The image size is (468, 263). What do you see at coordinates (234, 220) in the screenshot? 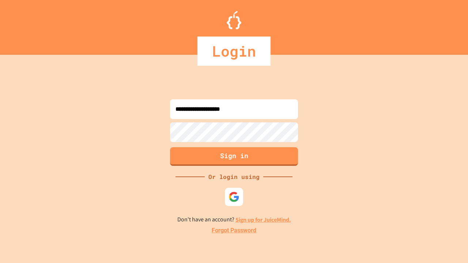
I see `p: Don't have an account?` at bounding box center [234, 220].